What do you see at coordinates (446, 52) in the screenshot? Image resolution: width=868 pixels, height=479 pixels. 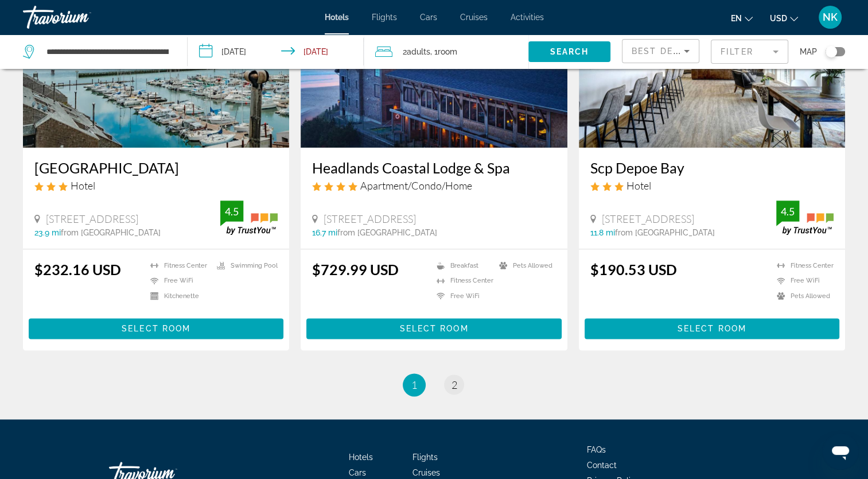 I see `button: Travelers: 2 adults, 0 children` at bounding box center [446, 52].